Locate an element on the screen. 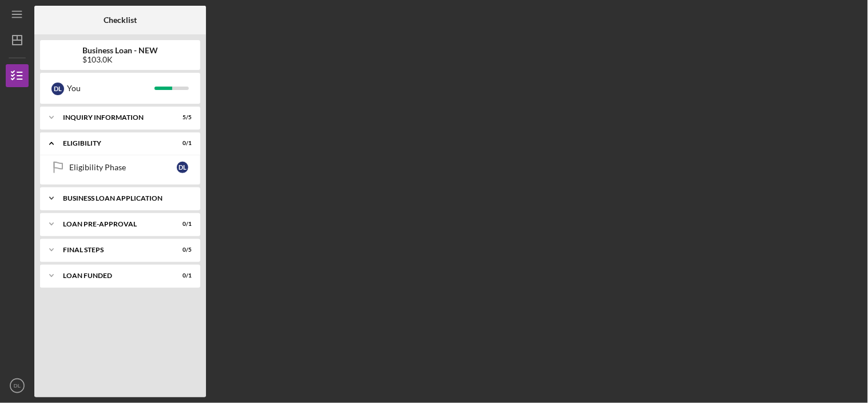  div: 0 / 5 is located at coordinates (181, 250).